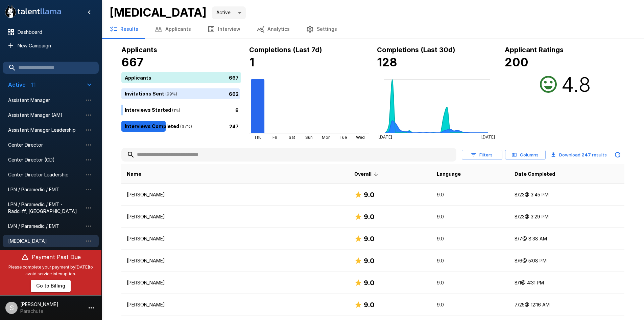 This screenshot has width=644, height=320. What do you see at coordinates (139, 50) in the screenshot?
I see `b: Applicants` at bounding box center [139, 50].